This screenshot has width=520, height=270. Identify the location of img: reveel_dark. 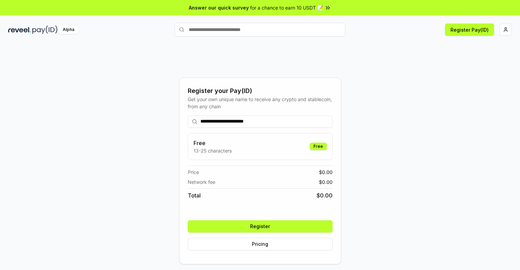
(19, 30).